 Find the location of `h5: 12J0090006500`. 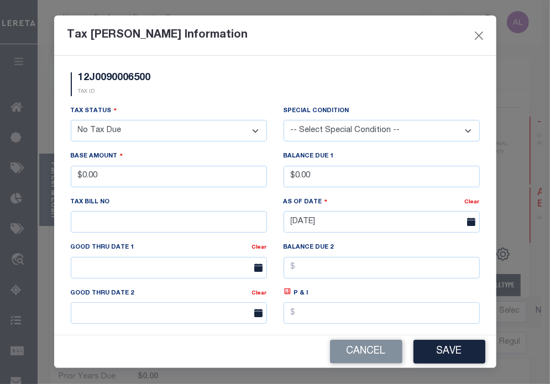

h5: 12J0090006500 is located at coordinates (119, 79).